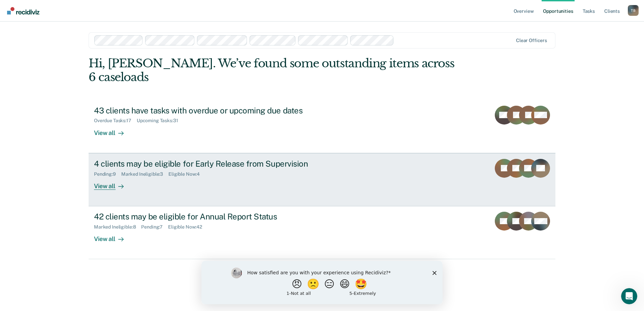 The image size is (644, 311). Describe the element at coordinates (112, 23) in the screenshot. I see `button: 2` at that location.